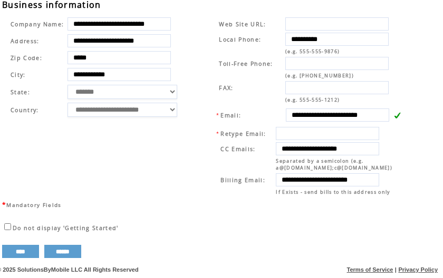  Describe the element at coordinates (230, 115) in the screenshot. I see `span: Email:` at that location.